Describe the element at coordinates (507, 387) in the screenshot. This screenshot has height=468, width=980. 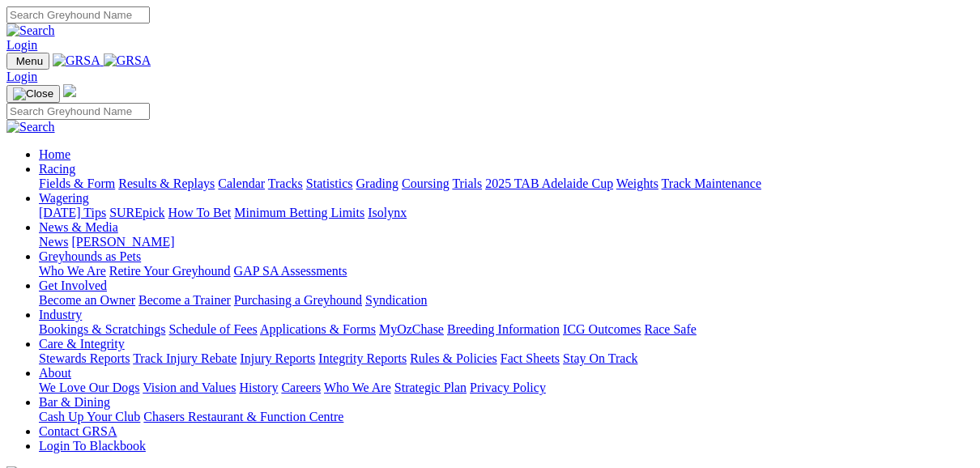
I see `div: About` at that location.